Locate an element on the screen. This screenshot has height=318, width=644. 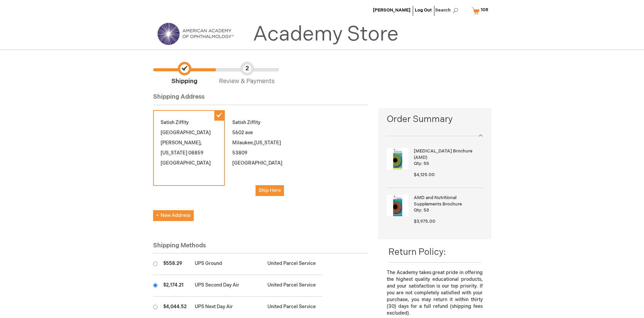
div: Shipping Methods is located at coordinates (261, 248).